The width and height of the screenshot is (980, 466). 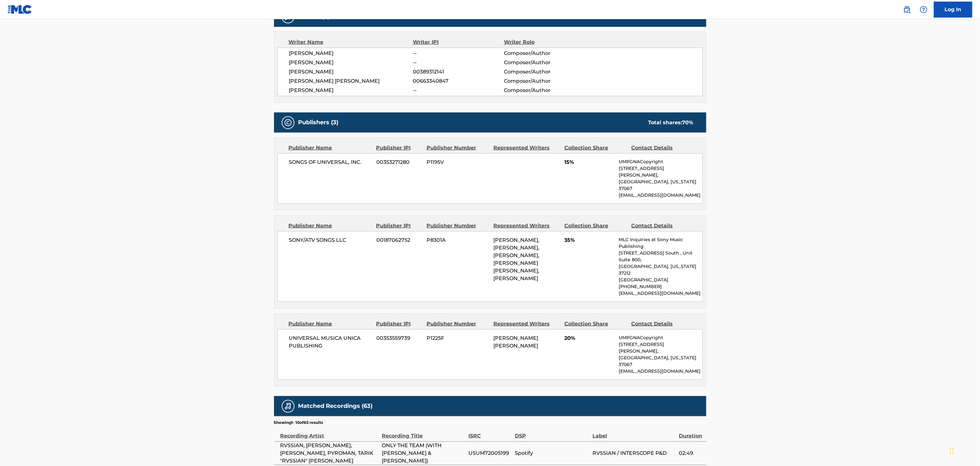 What do you see at coordinates (690, 454) in the screenshot?
I see `span: 02:49` at bounding box center [690, 454].